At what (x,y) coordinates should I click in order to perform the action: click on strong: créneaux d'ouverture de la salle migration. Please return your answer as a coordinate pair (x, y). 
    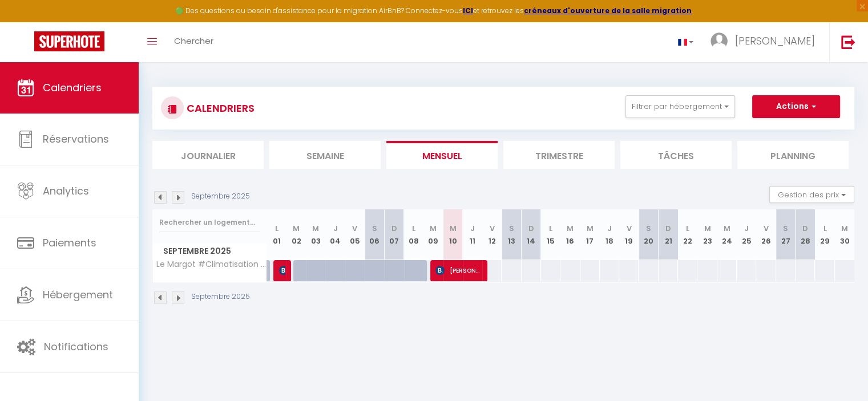
    Looking at the image, I should click on (608, 10).